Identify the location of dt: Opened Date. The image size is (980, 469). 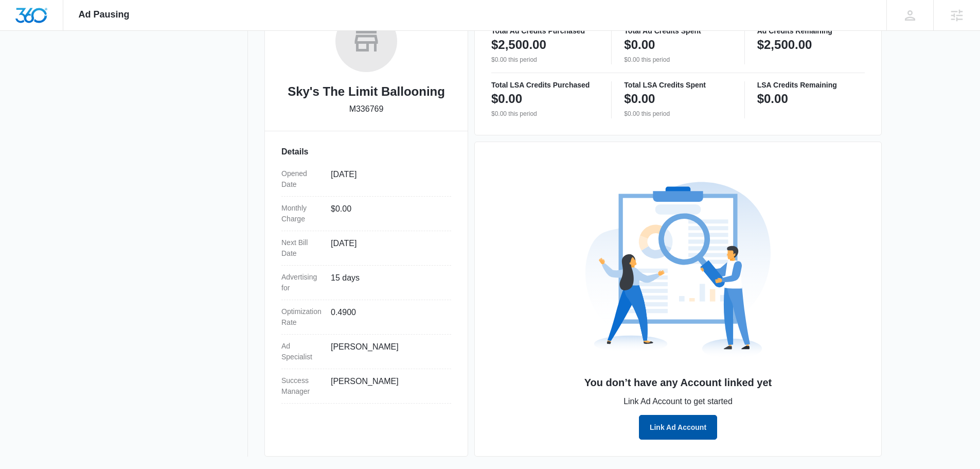
(302, 179).